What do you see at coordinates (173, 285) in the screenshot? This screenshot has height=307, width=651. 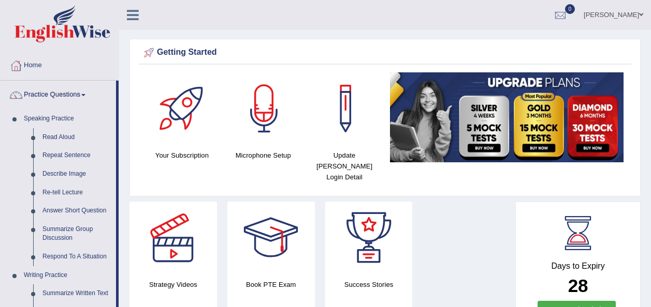 I see `h4: Strategy Videos` at bounding box center [173, 285].